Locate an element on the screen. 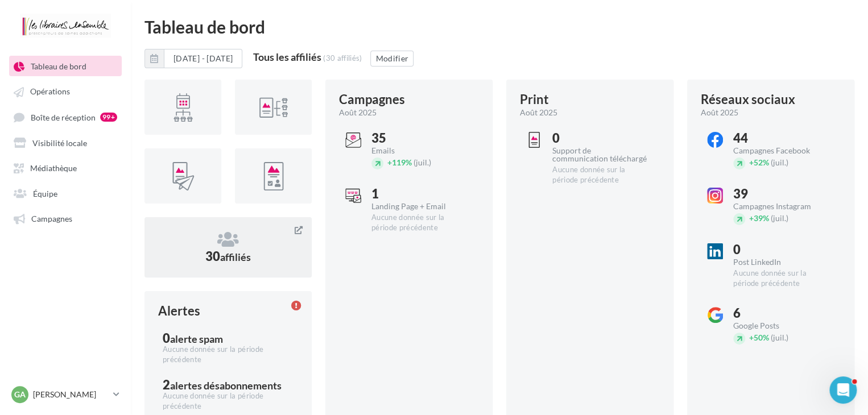  span: 119% is located at coordinates (399, 162).